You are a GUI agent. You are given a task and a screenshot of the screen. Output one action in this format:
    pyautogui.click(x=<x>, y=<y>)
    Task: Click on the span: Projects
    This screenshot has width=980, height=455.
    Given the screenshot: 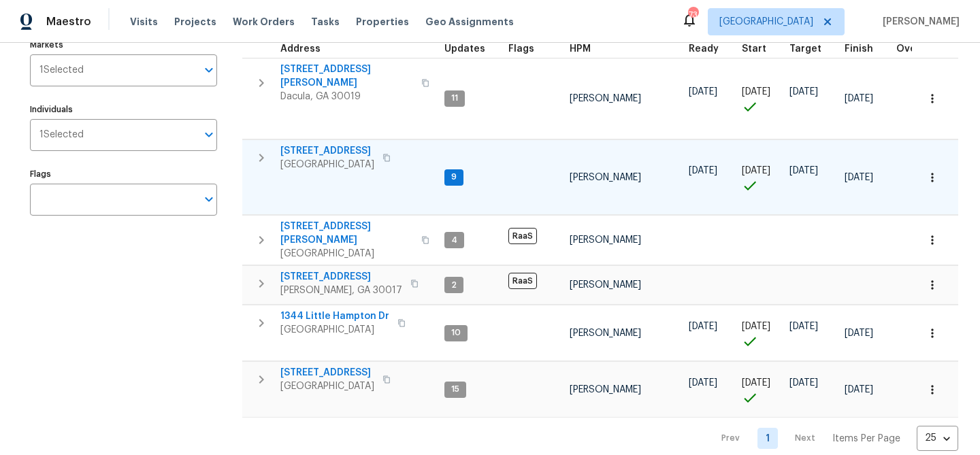 What is the action you would take?
    pyautogui.click(x=196, y=22)
    